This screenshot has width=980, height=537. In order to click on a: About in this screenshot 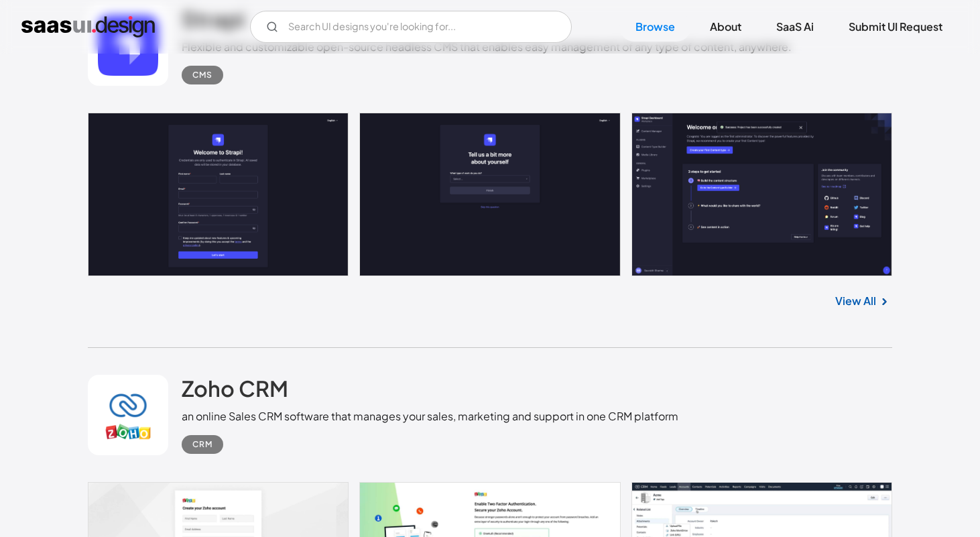, I will do `click(725, 27)`.